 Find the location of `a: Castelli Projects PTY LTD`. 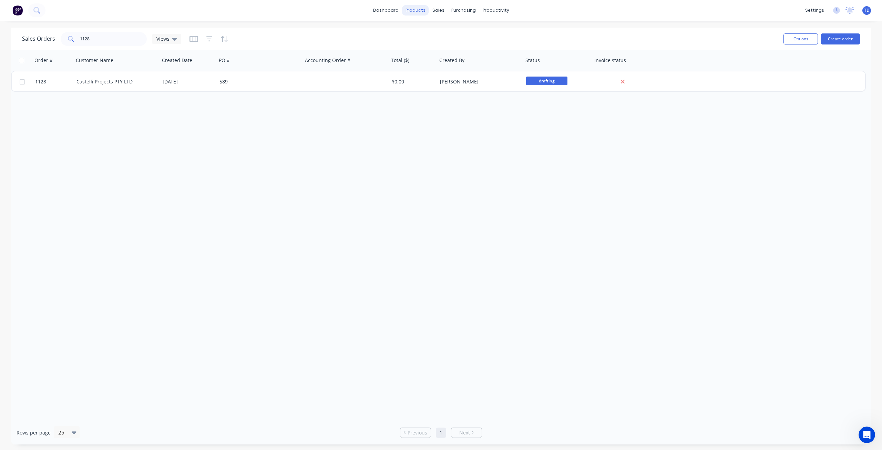

a: Castelli Projects PTY LTD is located at coordinates (104, 81).